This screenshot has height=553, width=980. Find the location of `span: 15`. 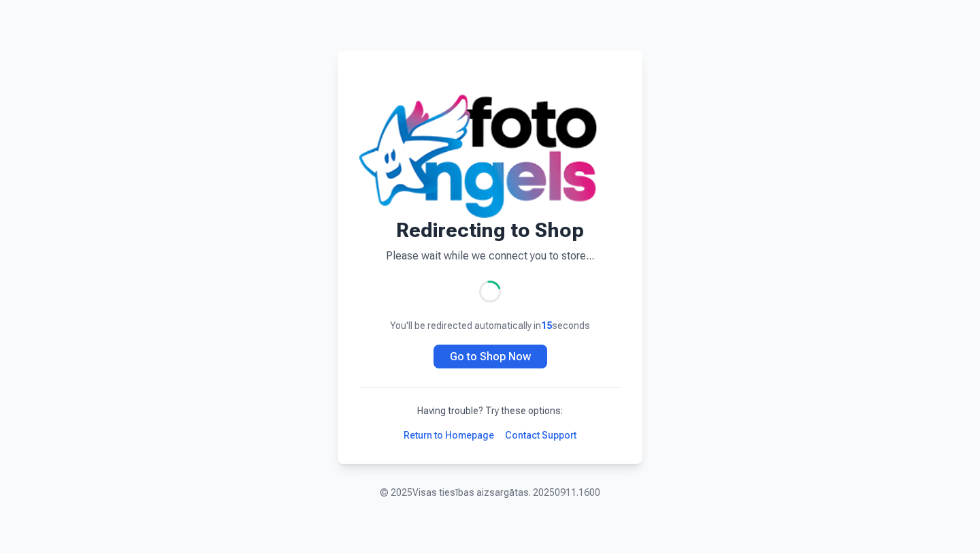

span: 15 is located at coordinates (547, 326).